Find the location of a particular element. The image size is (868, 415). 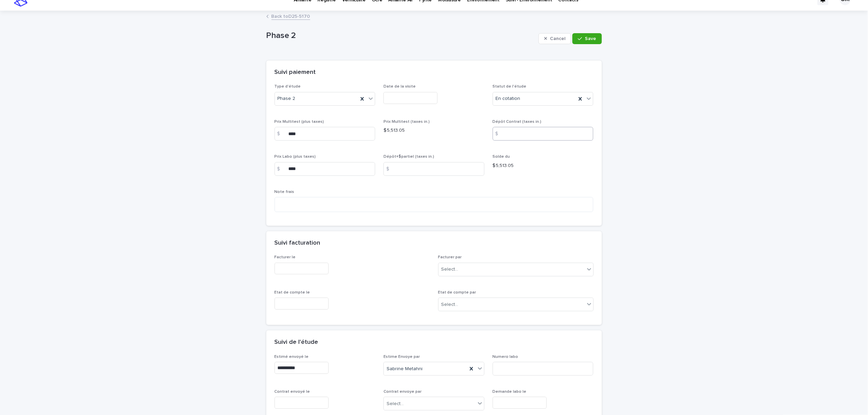

span: Save is located at coordinates (591, 39).